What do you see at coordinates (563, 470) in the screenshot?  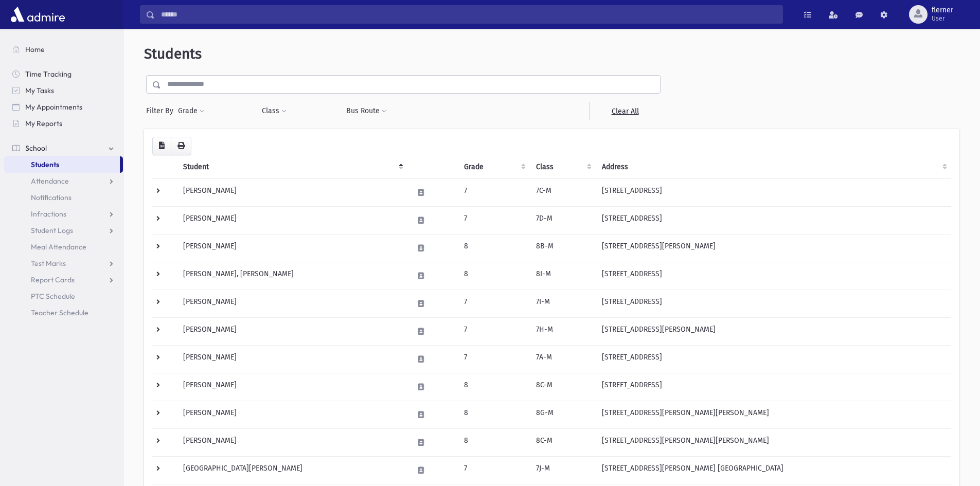 I see `td: 7J-M` at bounding box center [563, 470].